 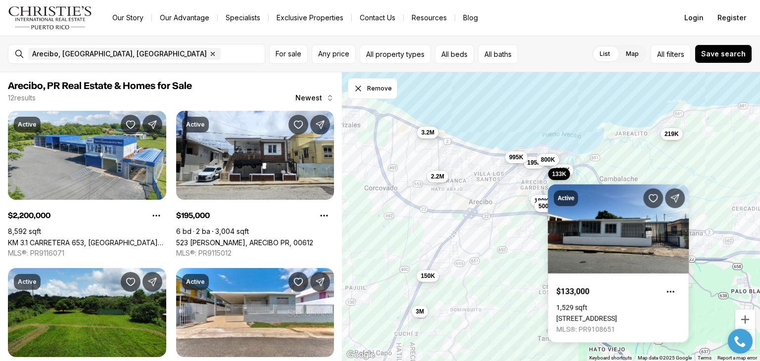 What do you see at coordinates (315, 98) in the screenshot?
I see `button: Newest` at bounding box center [315, 98].